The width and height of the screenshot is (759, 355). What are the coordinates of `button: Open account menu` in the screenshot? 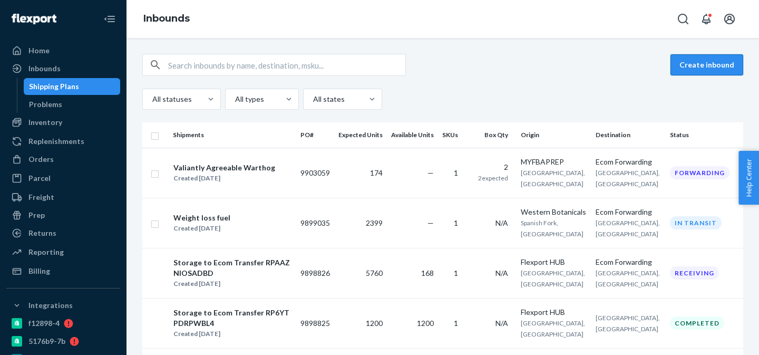 It's located at (730, 19).